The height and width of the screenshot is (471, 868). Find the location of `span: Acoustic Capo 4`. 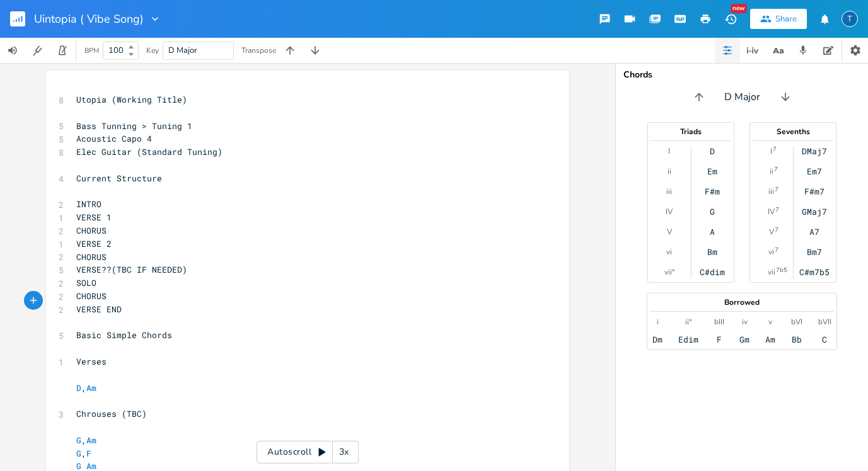

span: Acoustic Capo 4 is located at coordinates (114, 138).